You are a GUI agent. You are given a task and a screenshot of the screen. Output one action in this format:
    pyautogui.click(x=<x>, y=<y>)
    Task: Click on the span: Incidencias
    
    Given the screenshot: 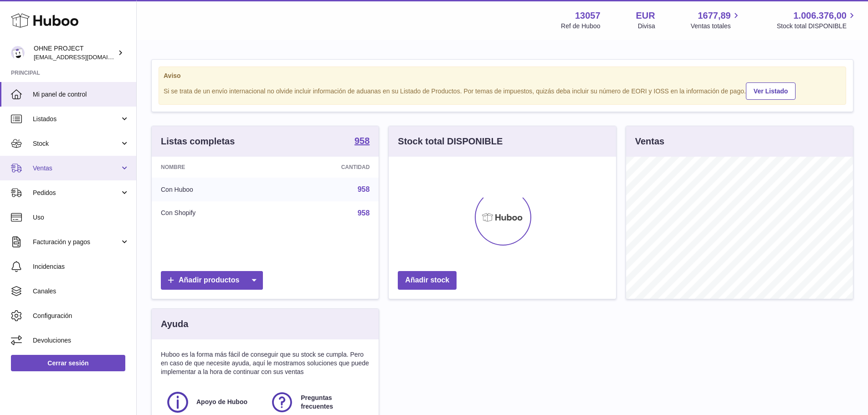 What is the action you would take?
    pyautogui.click(x=81, y=267)
    